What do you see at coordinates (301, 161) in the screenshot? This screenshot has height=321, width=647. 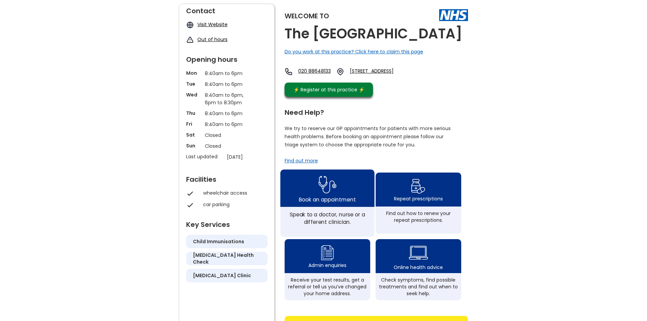 I see `div: Find out more` at bounding box center [301, 161].